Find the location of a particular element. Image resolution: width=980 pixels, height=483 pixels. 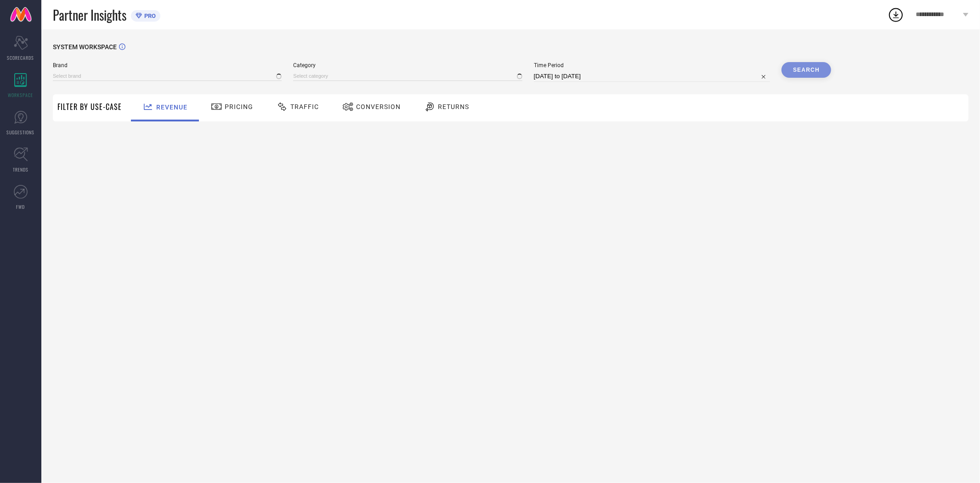

span: SCORECARDS is located at coordinates (20, 57).